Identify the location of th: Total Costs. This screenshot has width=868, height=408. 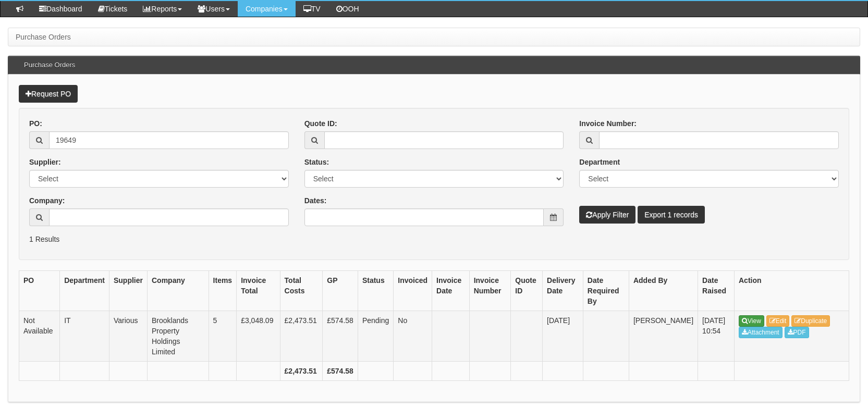
(301, 290).